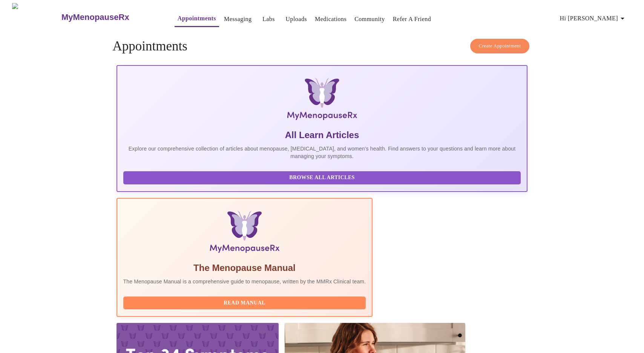 This screenshot has width=644, height=353. I want to click on img: Menopause Manual, so click(244, 234).